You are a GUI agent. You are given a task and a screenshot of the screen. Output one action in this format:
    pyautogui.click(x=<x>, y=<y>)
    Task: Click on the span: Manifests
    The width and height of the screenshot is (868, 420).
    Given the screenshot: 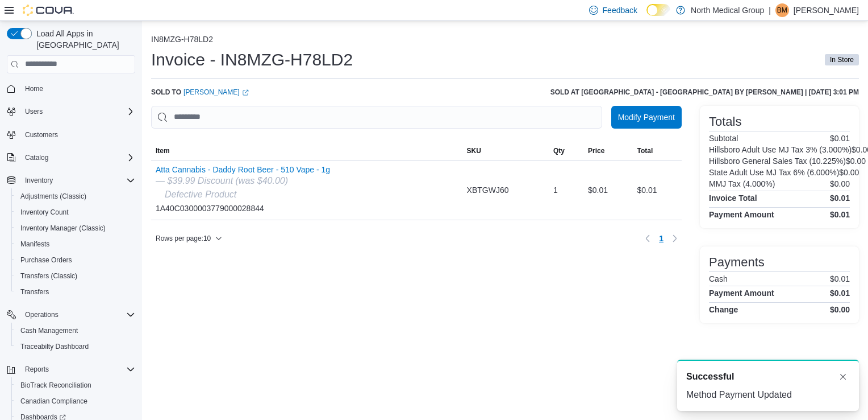 What is the action you would take?
    pyautogui.click(x=35, y=244)
    